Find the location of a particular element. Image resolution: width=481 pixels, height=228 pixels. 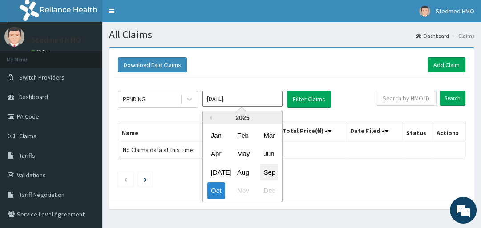

a: Previous page is located at coordinates (126, 179).